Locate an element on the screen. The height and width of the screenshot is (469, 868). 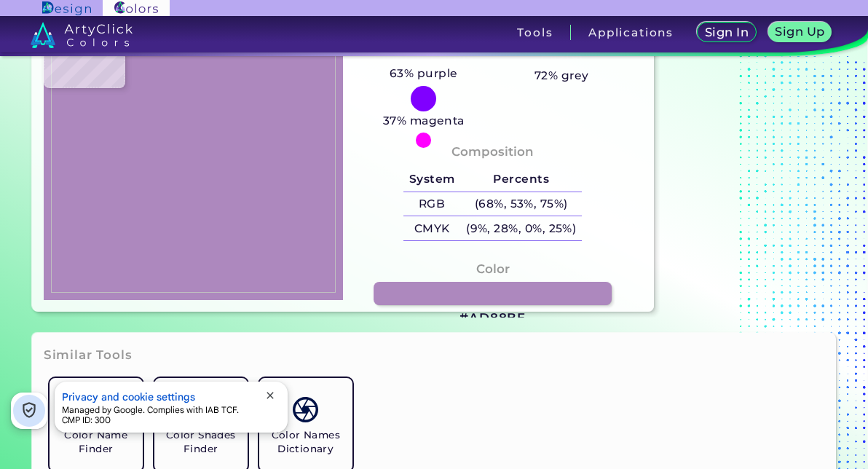
h3: Similar Tools is located at coordinates (88, 355).